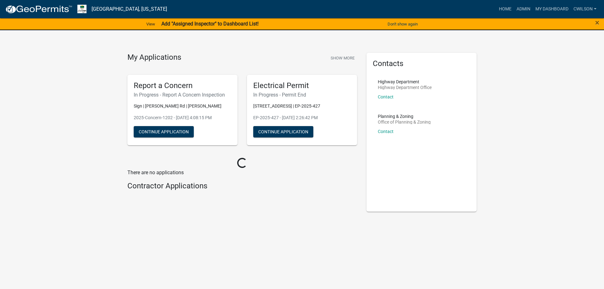 The height and width of the screenshot is (289, 604). I want to click on h5: Contacts, so click(421, 64).